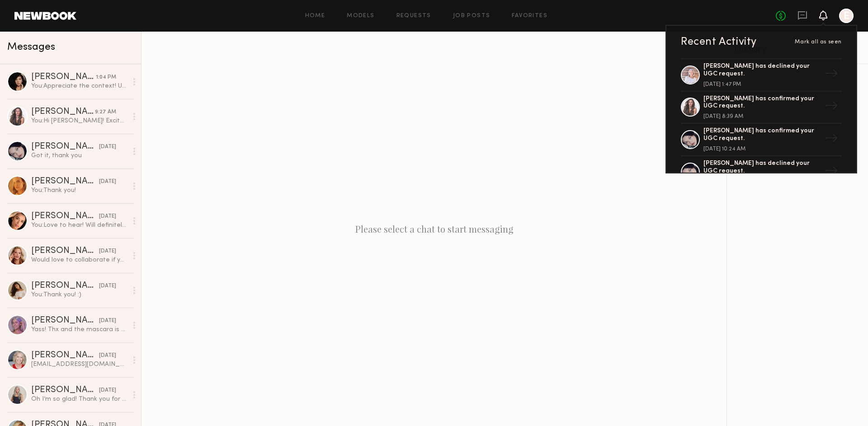  I want to click on div: 9:27 AM, so click(106, 112).